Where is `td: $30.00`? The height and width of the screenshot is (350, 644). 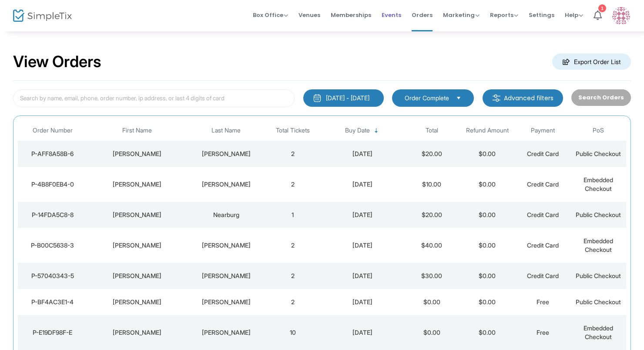 td: $30.00 is located at coordinates (432, 276).